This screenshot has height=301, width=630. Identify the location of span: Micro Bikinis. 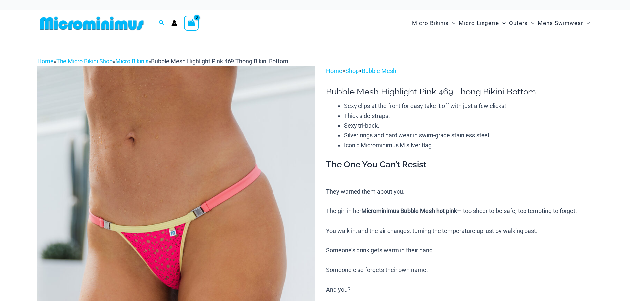
(430, 23).